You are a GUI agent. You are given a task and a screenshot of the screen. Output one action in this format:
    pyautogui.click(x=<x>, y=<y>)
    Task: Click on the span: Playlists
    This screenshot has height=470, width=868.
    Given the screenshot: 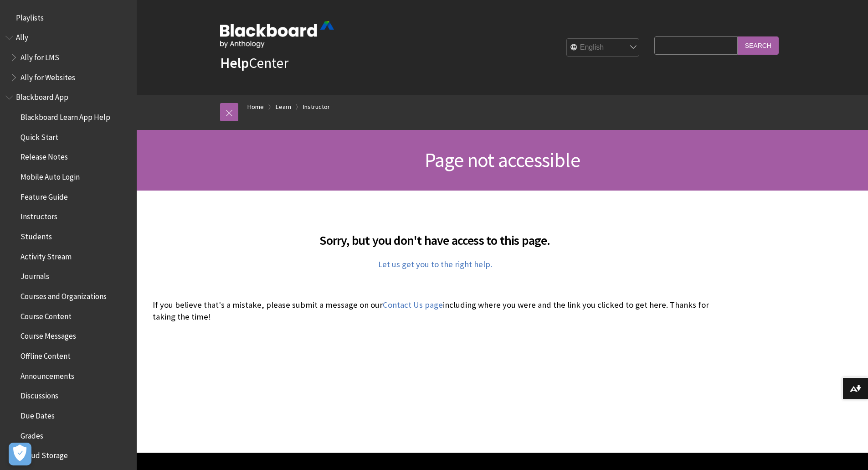 What is the action you would take?
    pyautogui.click(x=29, y=16)
    